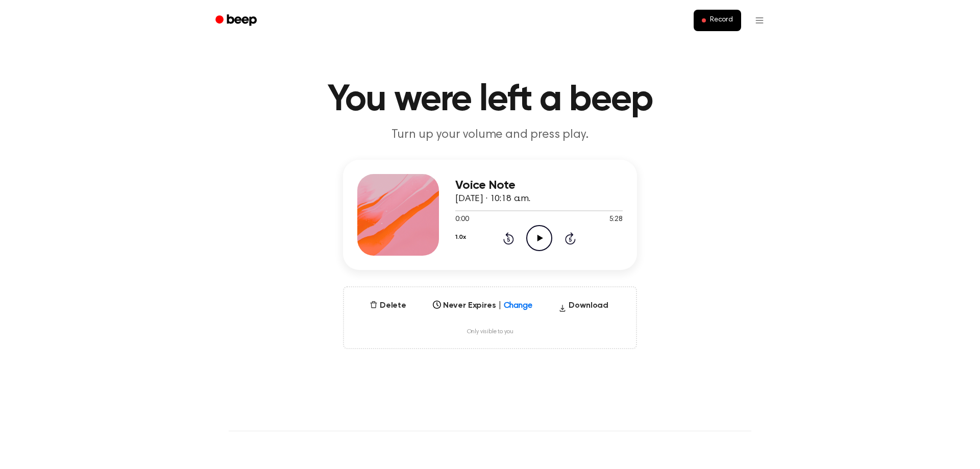 The image size is (980, 469). What do you see at coordinates (539, 185) in the screenshot?
I see `h3: Voice Note` at bounding box center [539, 185].